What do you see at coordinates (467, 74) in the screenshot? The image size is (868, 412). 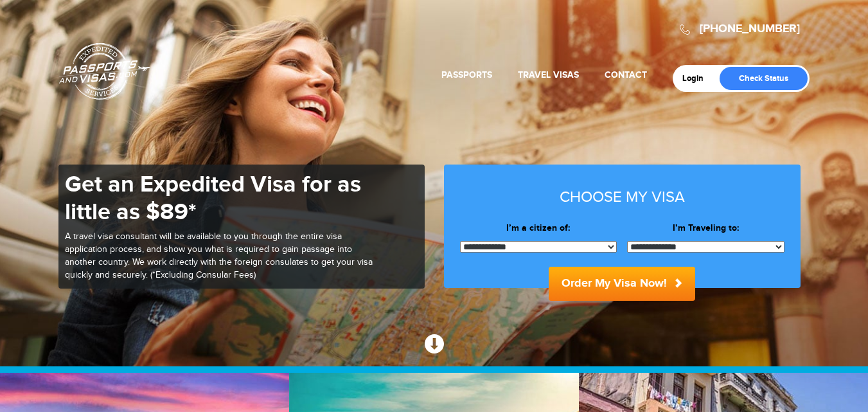 I see `a: Passports` at bounding box center [467, 74].